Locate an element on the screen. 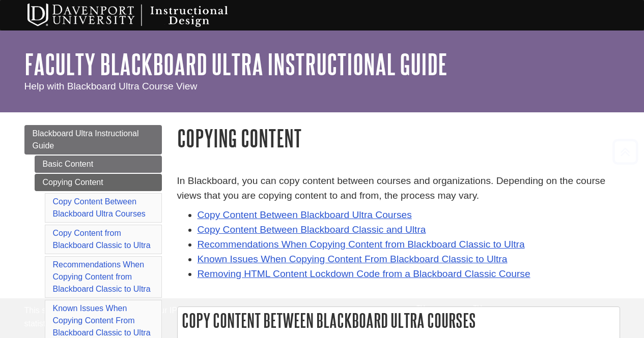  a: Faculty Blackboard Ultra Instructional Guide is located at coordinates (235, 64).